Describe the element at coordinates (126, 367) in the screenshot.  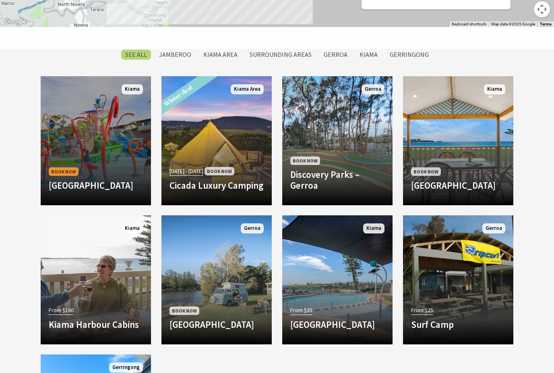
I see `span: Gerringong` at that location.